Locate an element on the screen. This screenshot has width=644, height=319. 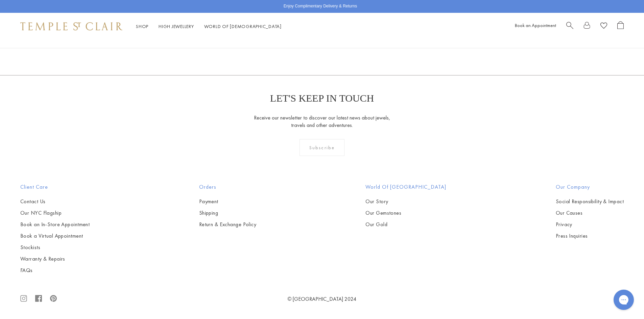
a: Our Gemstones is located at coordinates (406, 213).